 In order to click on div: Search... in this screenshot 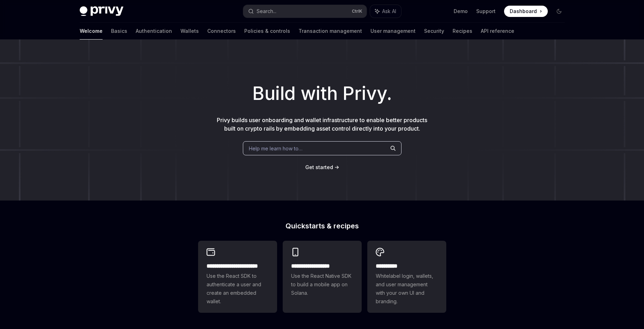, I will do `click(267, 11)`.